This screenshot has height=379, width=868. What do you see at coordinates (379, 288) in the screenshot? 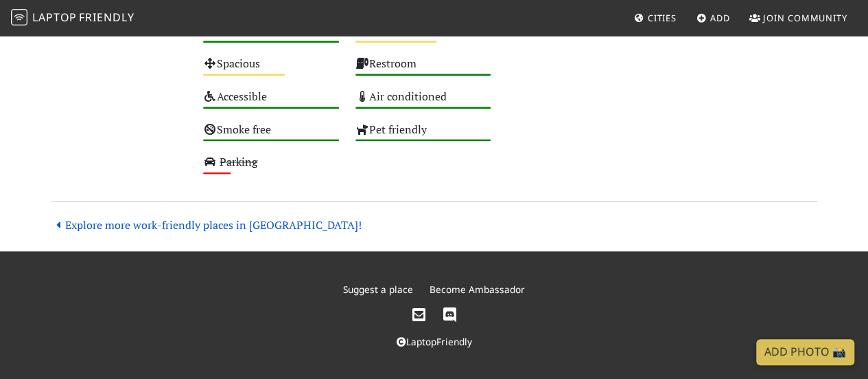
I see `a: Suggest a place` at bounding box center [379, 288].